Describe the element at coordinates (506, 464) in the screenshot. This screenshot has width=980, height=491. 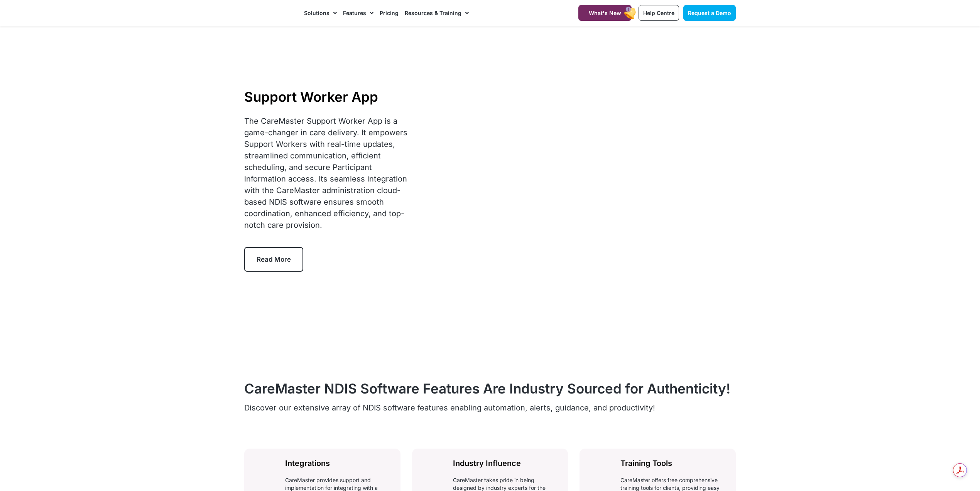
I see `h2: Industry Influence` at that location.